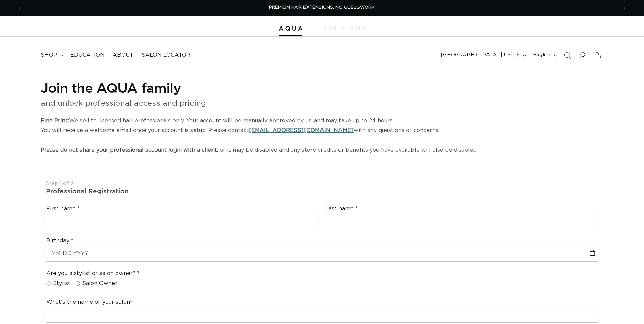 The height and width of the screenshot is (324, 644). Describe the element at coordinates (61, 283) in the screenshot. I see `span: Stylist` at that location.